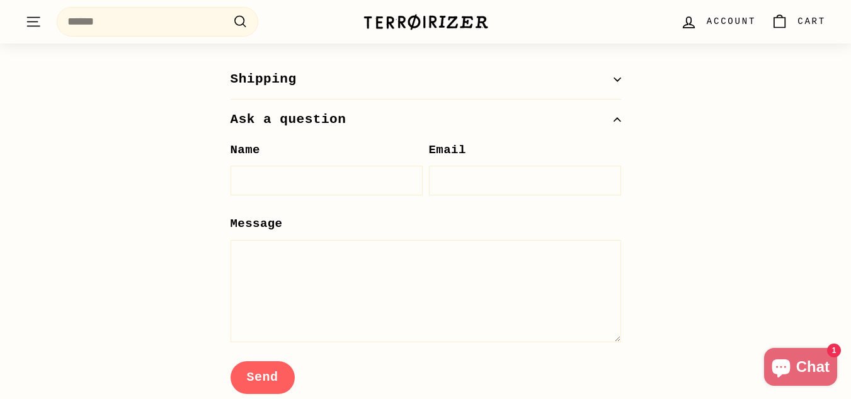 The image size is (851, 399). Describe the element at coordinates (426, 79) in the screenshot. I see `button: Shipping` at that location.